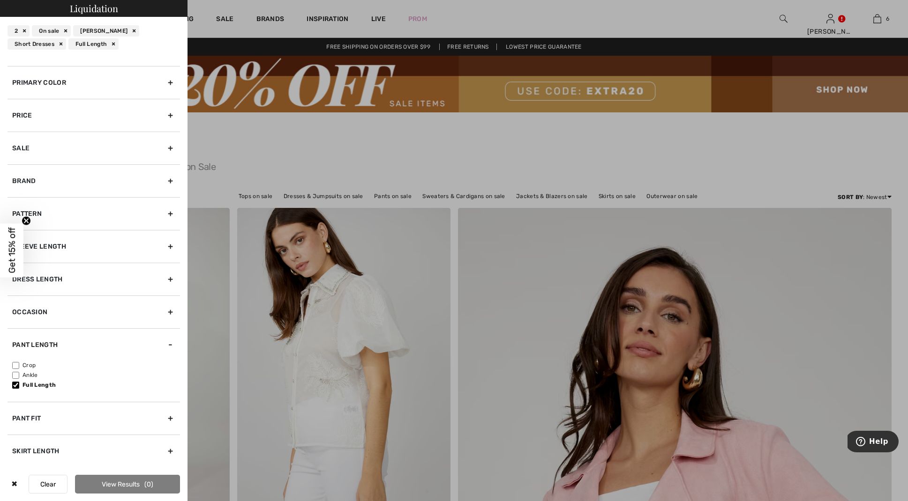 The height and width of the screenshot is (501, 908). Describe the element at coordinates (94, 246) in the screenshot. I see `div: Sleeve length` at that location.